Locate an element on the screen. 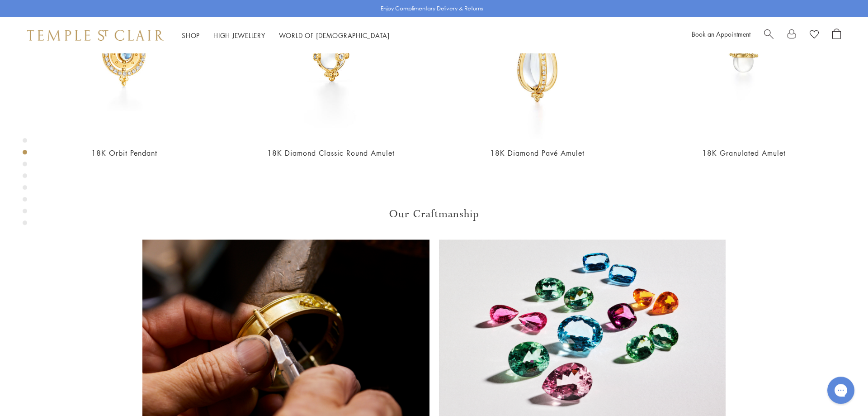 The width and height of the screenshot is (868, 416). div: Product gallery navigation is located at coordinates (25, 183).